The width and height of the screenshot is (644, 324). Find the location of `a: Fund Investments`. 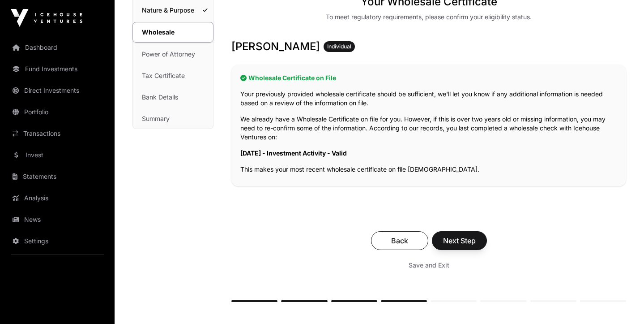

a: Fund Investments is located at coordinates (57, 69).